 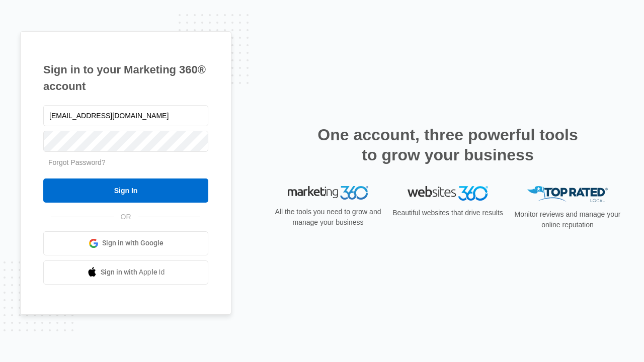 What do you see at coordinates (133, 272) in the screenshot?
I see `span: Sign in with Apple Id` at bounding box center [133, 272].